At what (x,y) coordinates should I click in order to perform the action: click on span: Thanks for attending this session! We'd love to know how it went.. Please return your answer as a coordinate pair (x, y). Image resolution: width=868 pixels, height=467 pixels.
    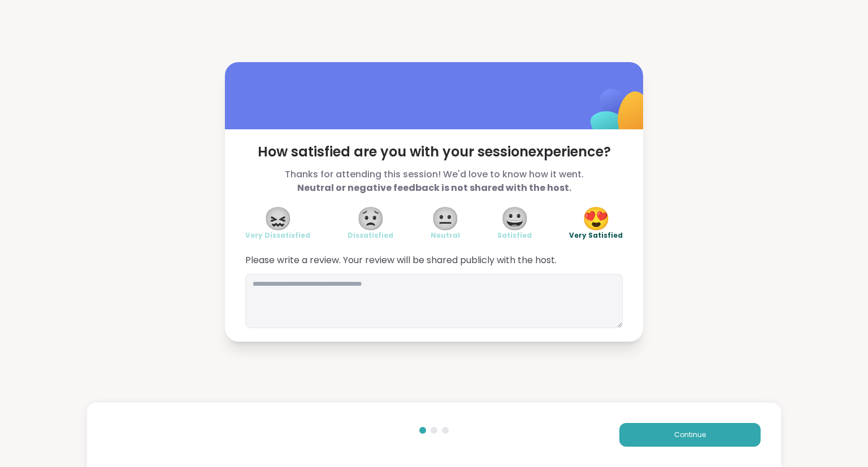
    Looking at the image, I should click on (434, 182).